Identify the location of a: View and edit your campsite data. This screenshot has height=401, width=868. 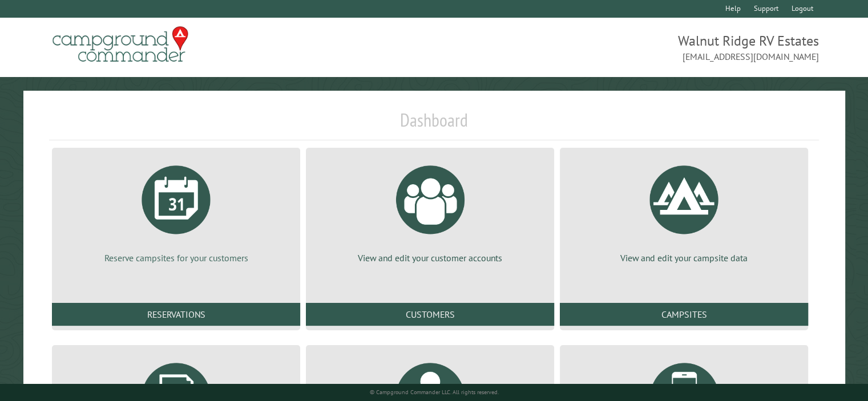
(684, 211).